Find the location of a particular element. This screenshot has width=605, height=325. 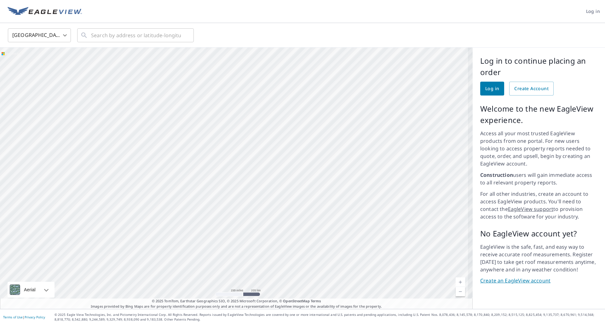

a: OpenStreetMap is located at coordinates (296, 300).